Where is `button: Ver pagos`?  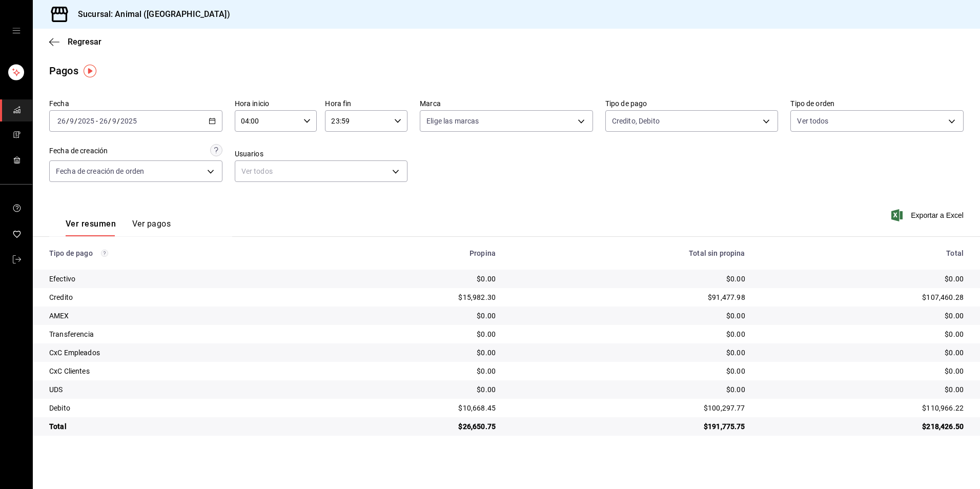
button: Ver pagos is located at coordinates (152, 227).